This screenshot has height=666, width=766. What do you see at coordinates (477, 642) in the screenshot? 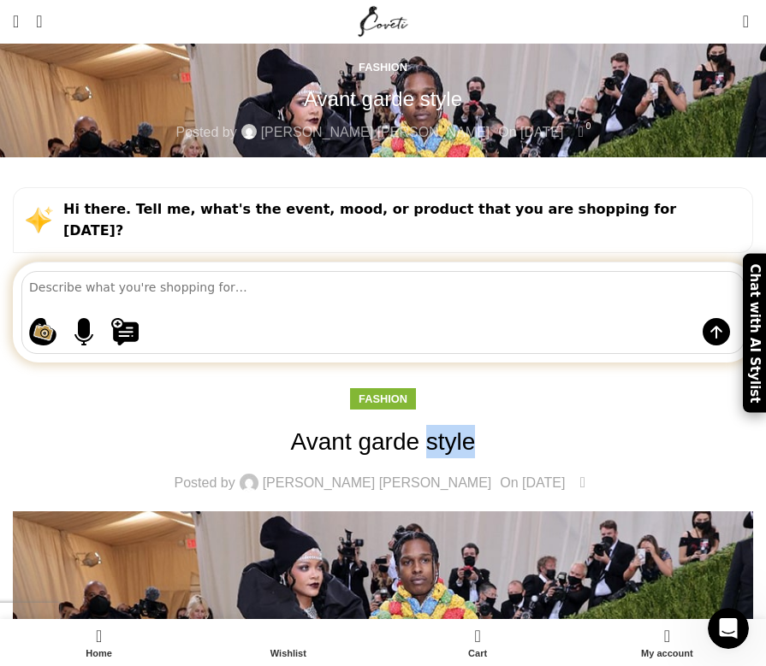
I see `div: My cart` at bounding box center [477, 642].